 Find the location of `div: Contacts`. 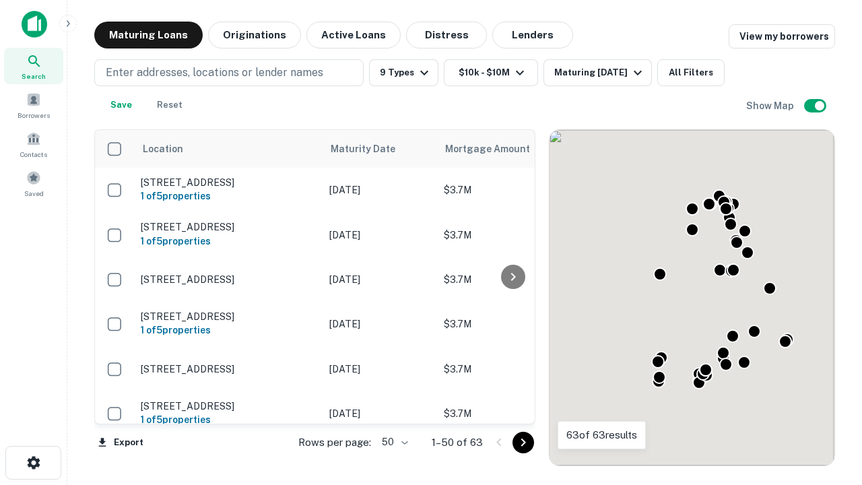

div: Contacts is located at coordinates (34, 144).